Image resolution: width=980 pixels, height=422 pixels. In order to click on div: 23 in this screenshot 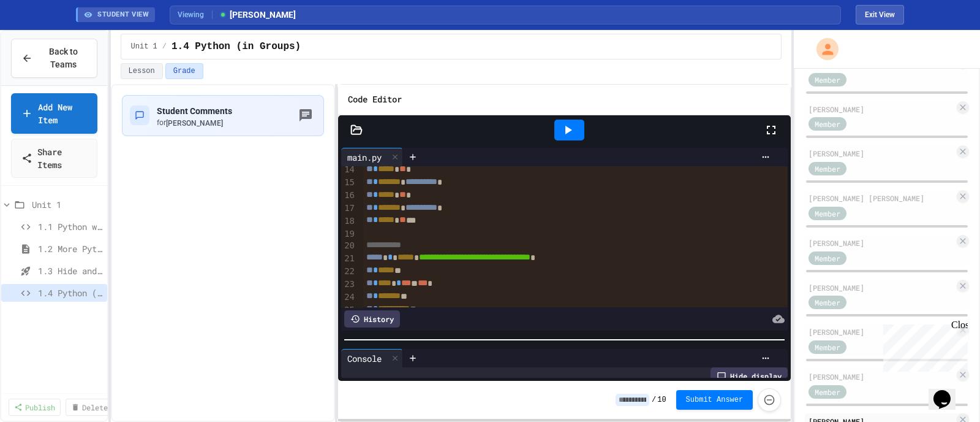, I will do `click(348, 284)`.